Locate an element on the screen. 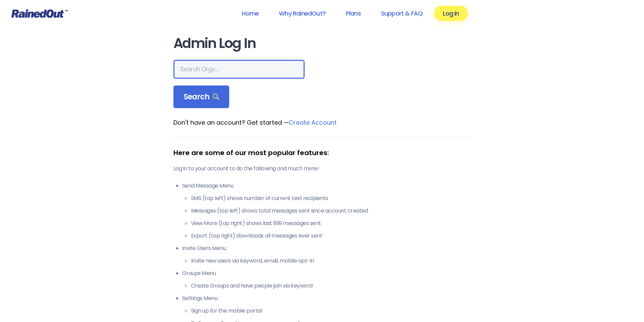 The height and width of the screenshot is (322, 644). a: Support & FAQ is located at coordinates (401, 13).